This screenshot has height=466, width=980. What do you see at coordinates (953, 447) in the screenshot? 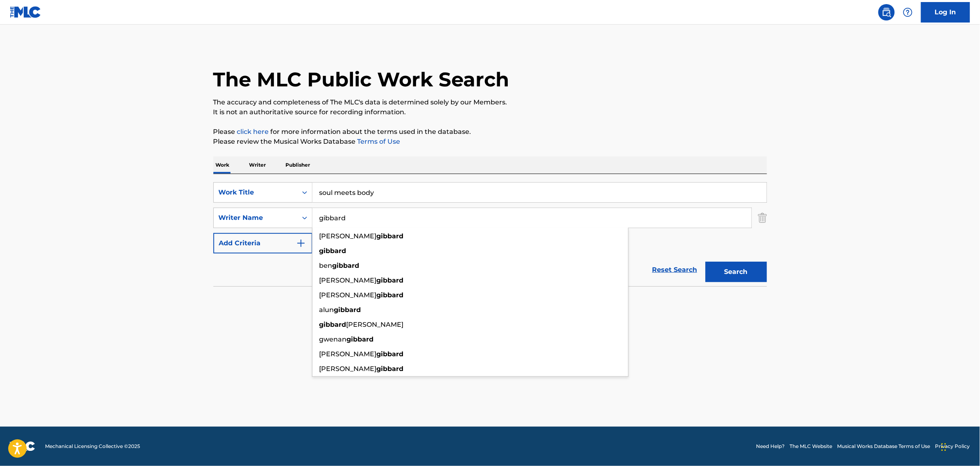
I see `a: Privacy Policy` at bounding box center [953, 447].